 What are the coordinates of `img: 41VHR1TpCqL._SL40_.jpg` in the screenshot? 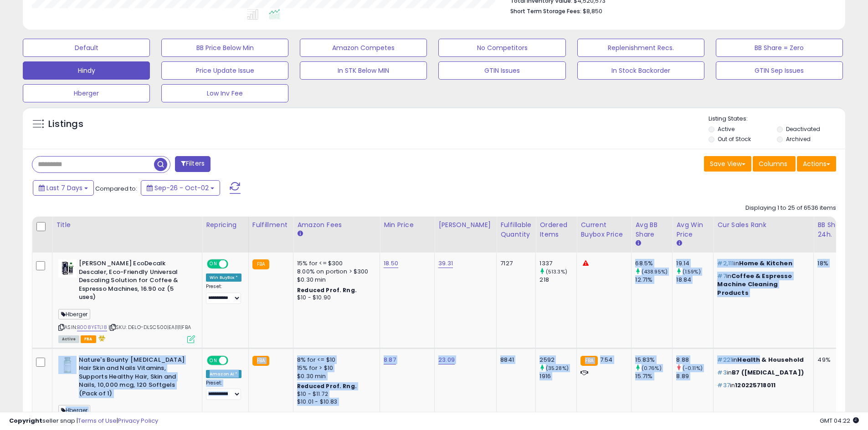 It's located at (67, 365).